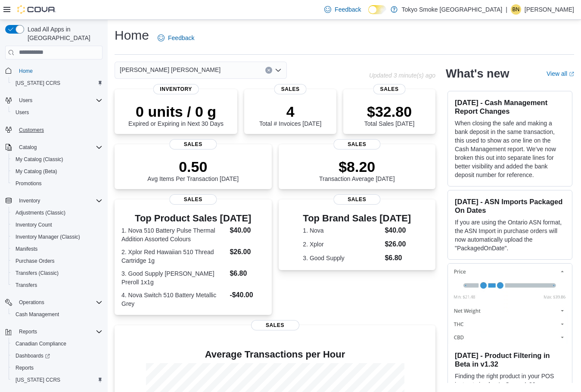  I want to click on dd: $26.00, so click(247, 252).